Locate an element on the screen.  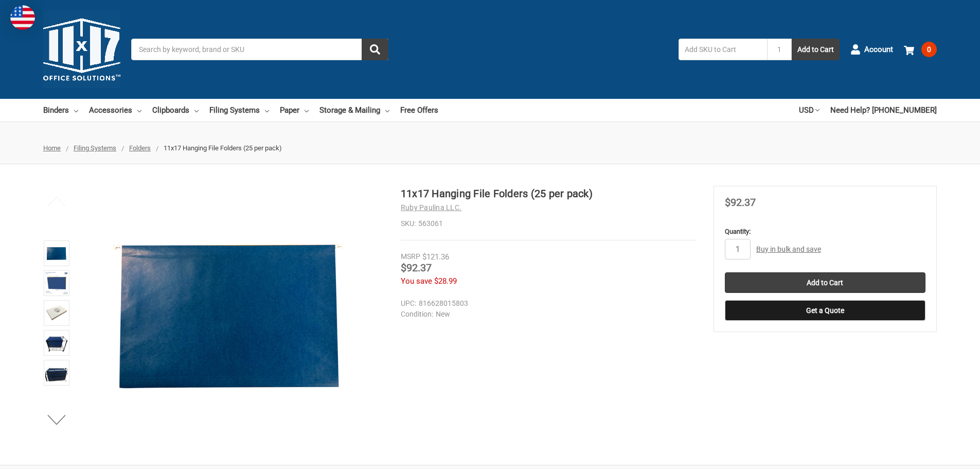
span: Ruby Paulina LLC. is located at coordinates (431, 208).